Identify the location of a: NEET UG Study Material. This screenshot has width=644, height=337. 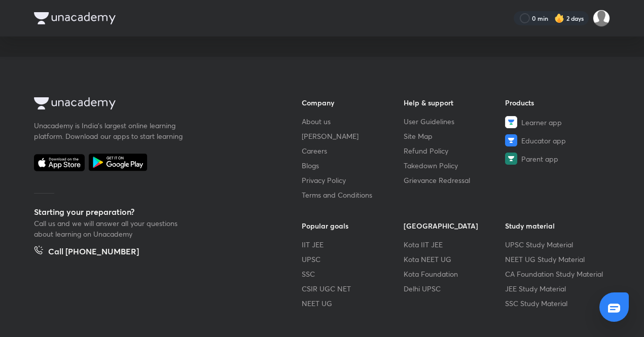
(556, 259).